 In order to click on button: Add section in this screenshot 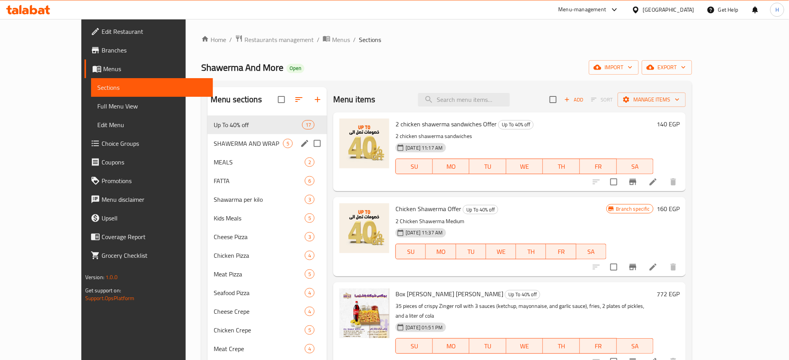, I will do `click(318, 100)`.